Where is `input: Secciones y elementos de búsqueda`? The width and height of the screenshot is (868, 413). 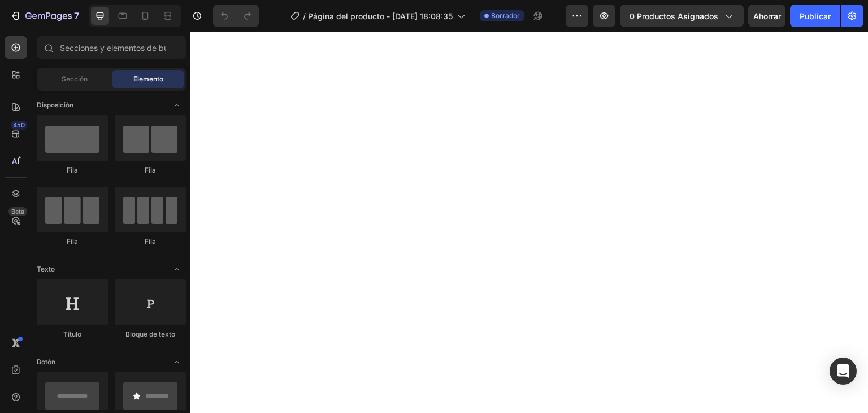 input: Secciones y elementos de búsqueda is located at coordinates (112, 48).